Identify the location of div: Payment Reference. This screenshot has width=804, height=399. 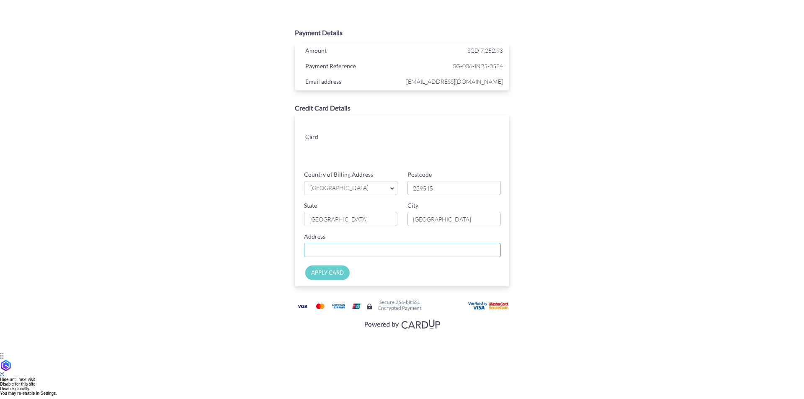
(351, 67).